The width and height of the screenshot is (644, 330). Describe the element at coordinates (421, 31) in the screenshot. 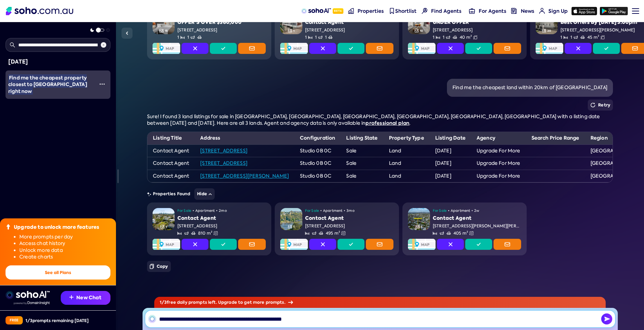

I see `span: 10` at that location.